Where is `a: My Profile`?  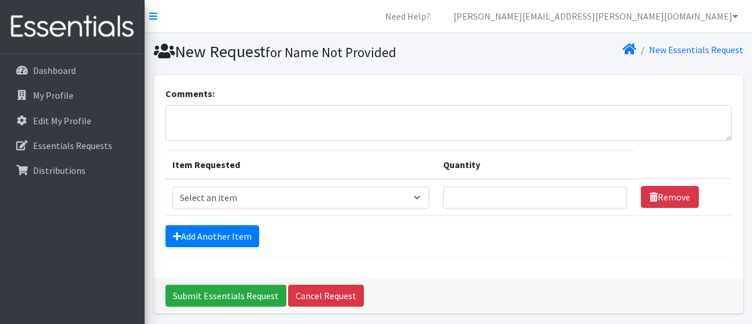
a: My Profile is located at coordinates (72, 95).